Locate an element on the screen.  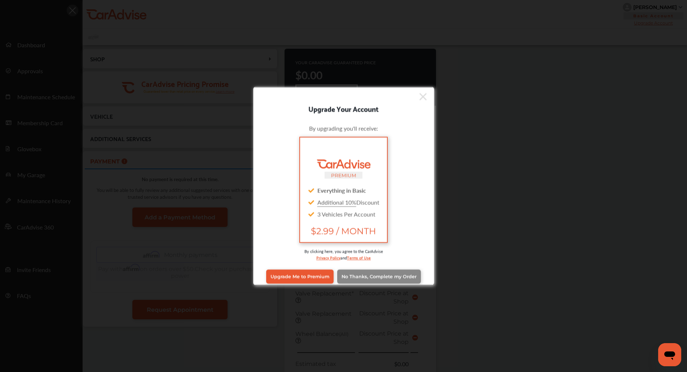
div: By clicking here, you agree to the CarAdvise and is located at coordinates (344, 257).